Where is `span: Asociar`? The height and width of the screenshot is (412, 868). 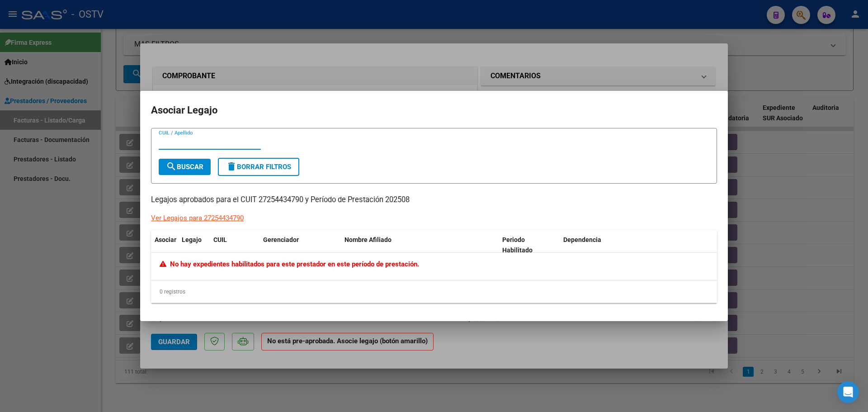
span: Asociar is located at coordinates (165, 239).